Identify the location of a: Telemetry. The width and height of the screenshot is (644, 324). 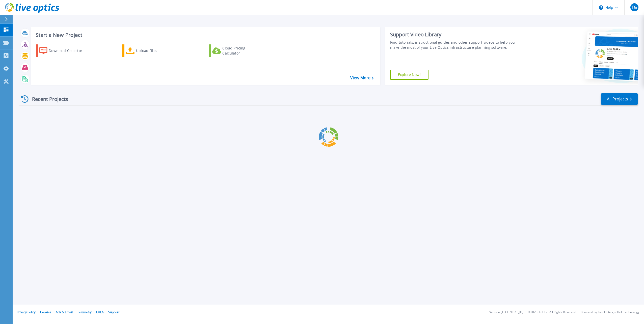
(85, 312).